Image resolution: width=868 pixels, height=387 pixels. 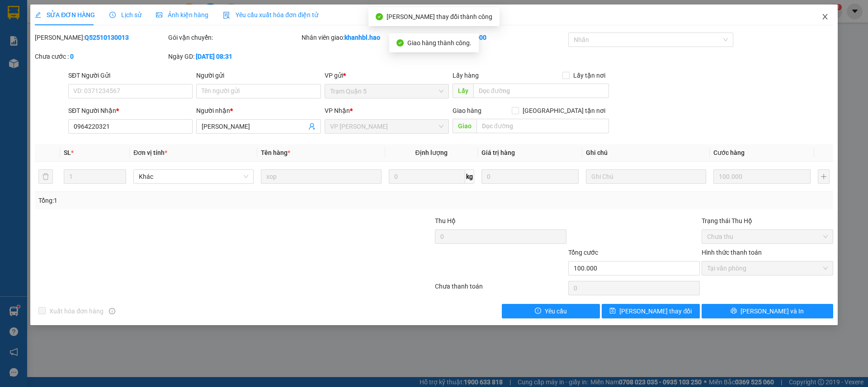 What do you see at coordinates (646, 153) in the screenshot?
I see `th: Ghi chú` at bounding box center [646, 153].